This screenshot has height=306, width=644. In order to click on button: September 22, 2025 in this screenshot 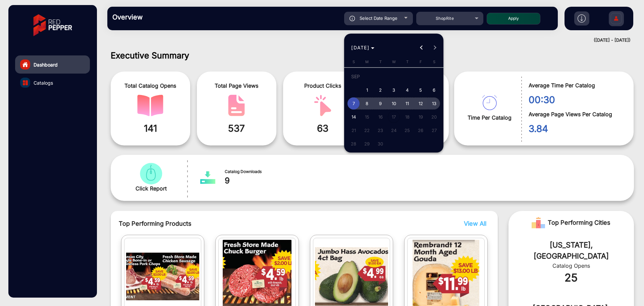, I will do `click(367, 131)`.